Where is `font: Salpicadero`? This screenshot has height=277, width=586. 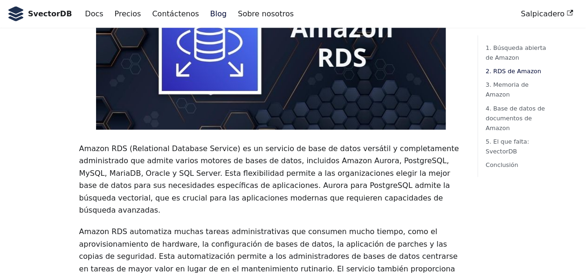 font: Salpicadero is located at coordinates (543, 14).